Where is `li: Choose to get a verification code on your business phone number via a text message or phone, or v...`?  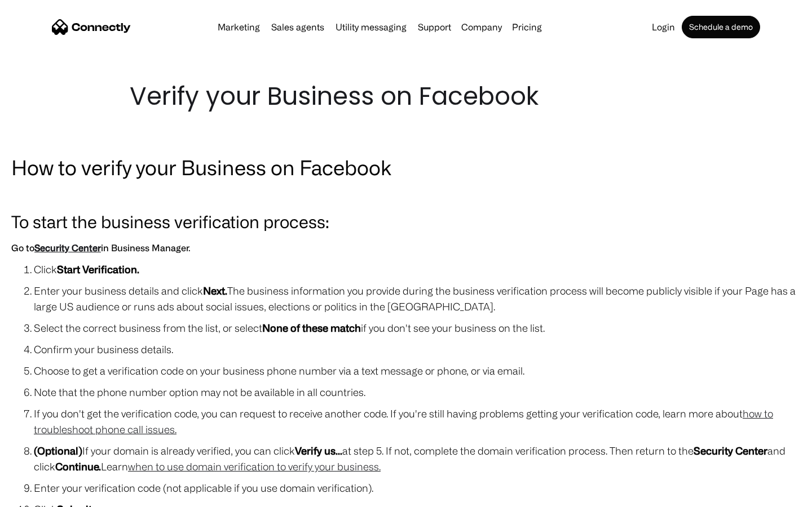
li: Choose to get a verification code on your business phone number via a text message or phone, or v... is located at coordinates (417, 371).